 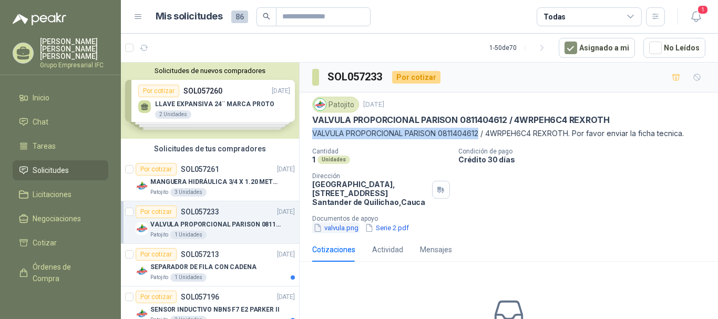 I want to click on p: Grupo Empresarial IFC, so click(x=74, y=65).